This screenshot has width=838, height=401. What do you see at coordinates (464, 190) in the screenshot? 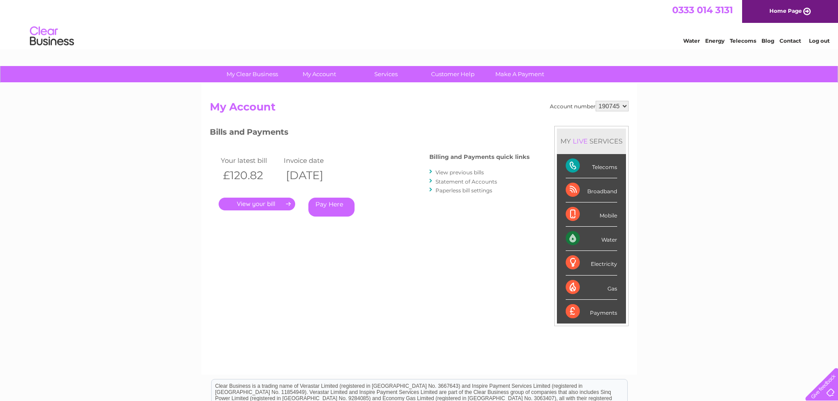
I see `a: Paperless bill settings` at bounding box center [464, 190].